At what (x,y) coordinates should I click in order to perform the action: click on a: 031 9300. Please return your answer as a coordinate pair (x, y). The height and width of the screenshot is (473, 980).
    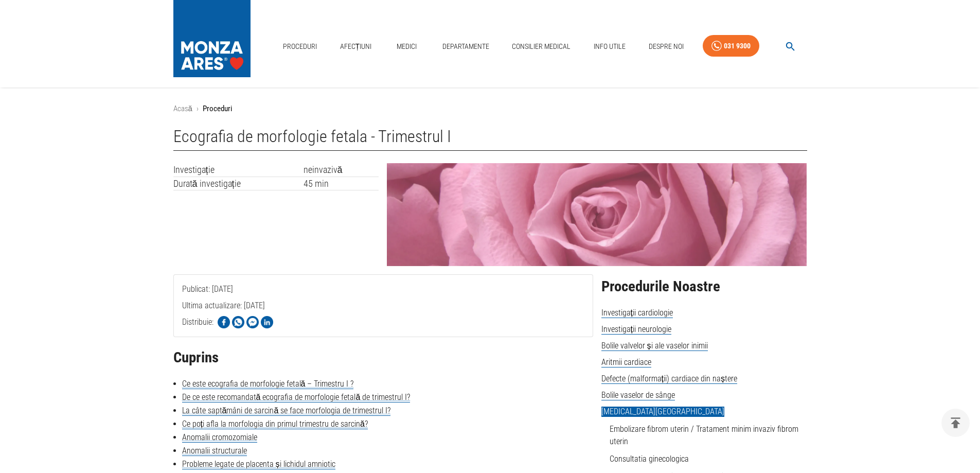
    Looking at the image, I should click on (730, 46).